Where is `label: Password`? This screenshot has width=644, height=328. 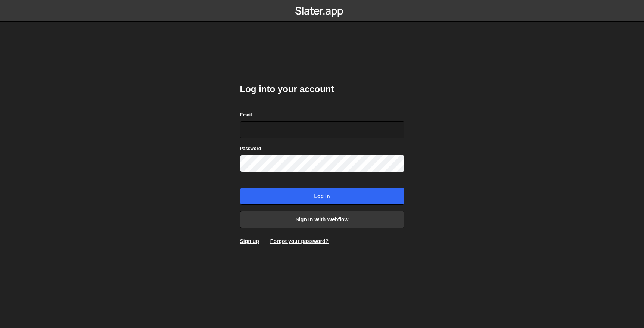 label: Password is located at coordinates (250, 149).